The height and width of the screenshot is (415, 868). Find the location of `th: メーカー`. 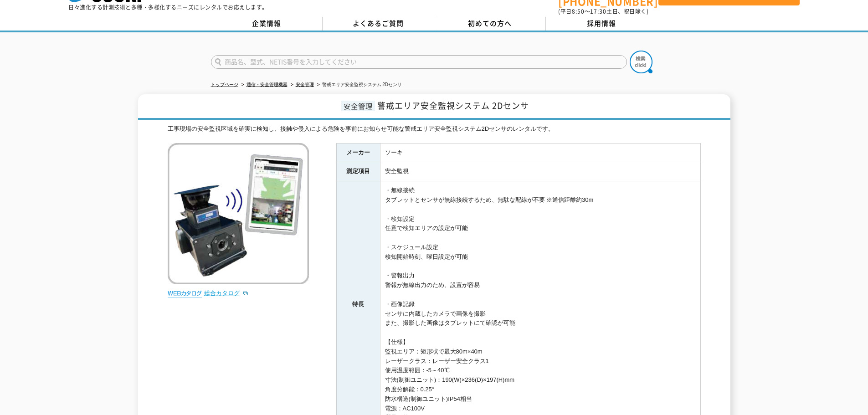

th: メーカー is located at coordinates (358, 153).